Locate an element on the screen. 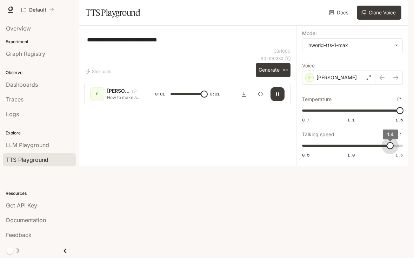  p: How to make a nice slime machine is located at coordinates (124, 97).